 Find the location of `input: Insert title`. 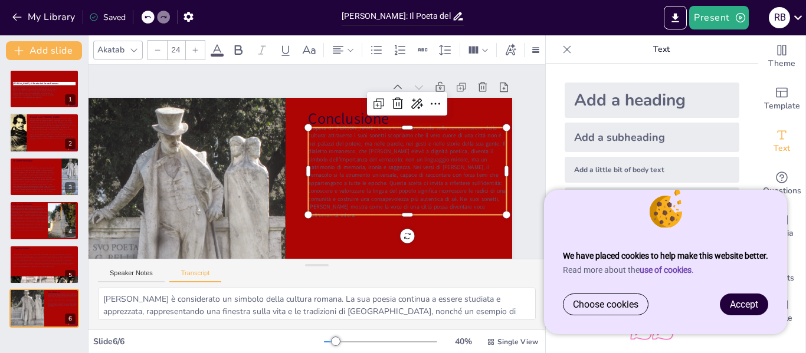

input: Insert title is located at coordinates (397, 16).